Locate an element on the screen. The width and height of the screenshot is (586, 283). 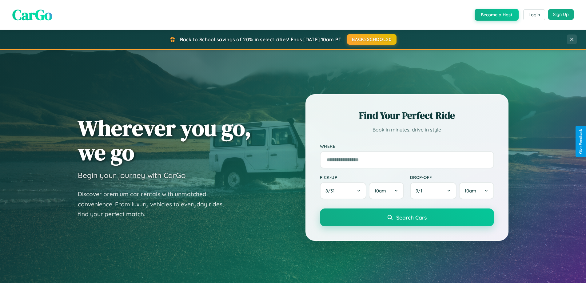
h3: Begin your journey with CarGo is located at coordinates (132, 175).